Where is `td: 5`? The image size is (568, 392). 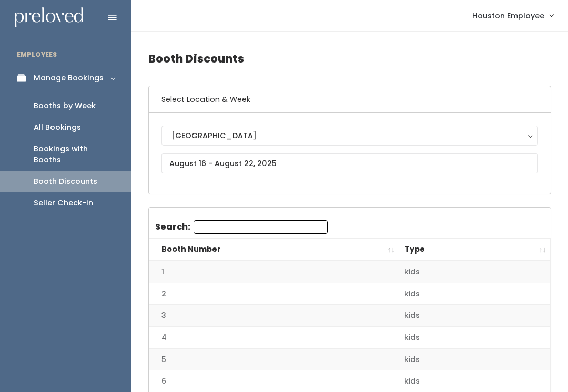 td: 5 is located at coordinates (274, 360).